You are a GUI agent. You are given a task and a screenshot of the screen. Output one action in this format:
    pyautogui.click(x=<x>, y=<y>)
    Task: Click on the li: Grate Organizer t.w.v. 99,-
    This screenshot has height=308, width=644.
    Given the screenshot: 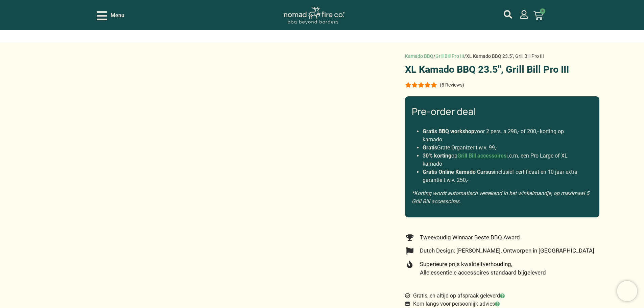 What is the action you would take?
    pyautogui.click(x=502, y=148)
    